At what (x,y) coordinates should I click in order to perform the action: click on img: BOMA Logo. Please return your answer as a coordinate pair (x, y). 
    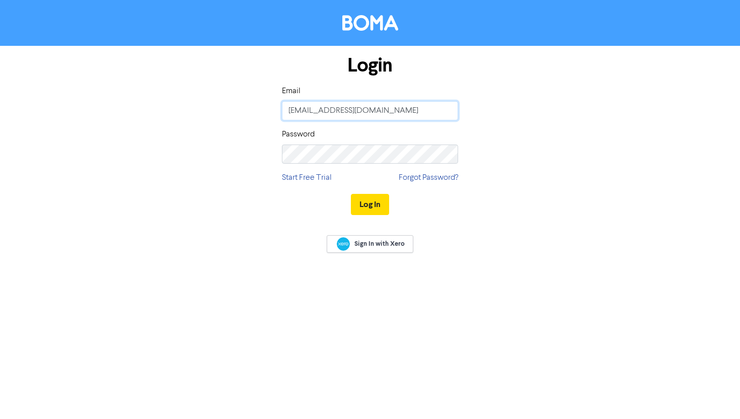
    Looking at the image, I should click on (370, 23).